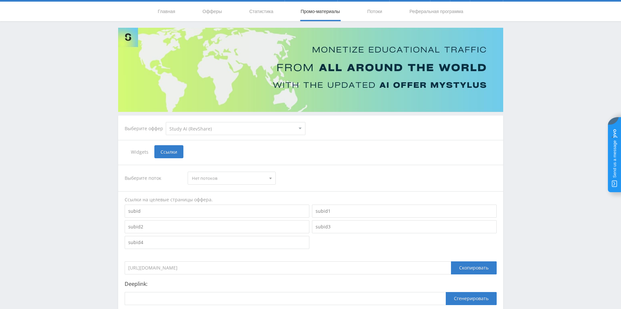 Image resolution: width=621 pixels, height=309 pixels. What do you see at coordinates (311, 284) in the screenshot?
I see `p: Deeplink:` at bounding box center [311, 284].